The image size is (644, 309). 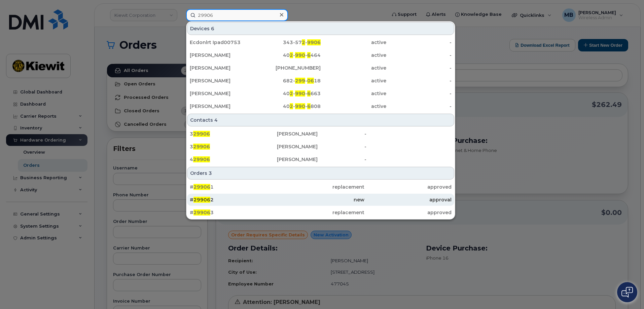 What do you see at coordinates (216, 120) in the screenshot?
I see `span: 4` at bounding box center [216, 120].